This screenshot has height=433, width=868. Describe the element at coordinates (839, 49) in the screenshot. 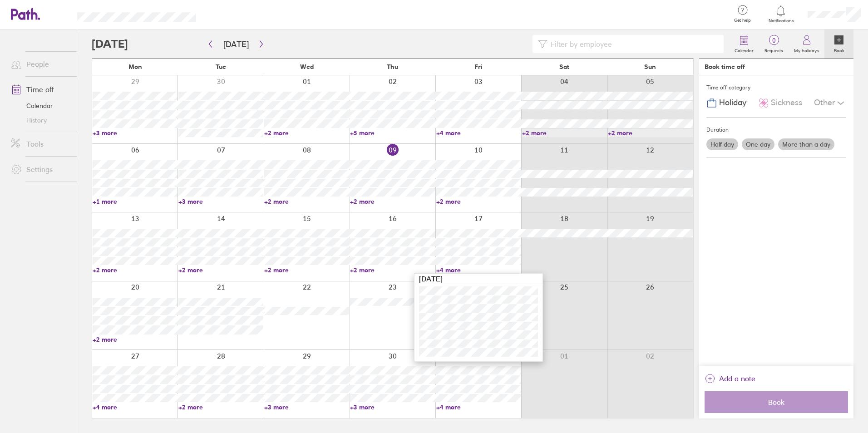

I see `label: Book` at that location.